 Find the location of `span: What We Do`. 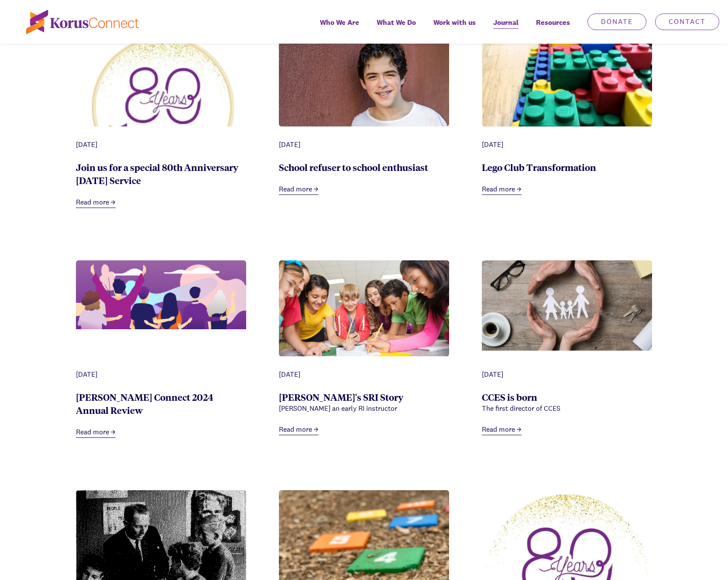

span: What We Do is located at coordinates (396, 23).